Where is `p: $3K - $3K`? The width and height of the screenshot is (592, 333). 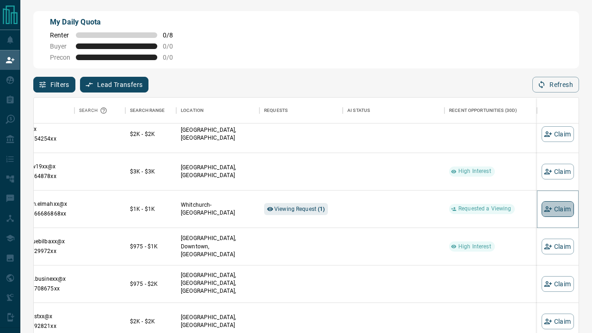
p: $3K - $3K is located at coordinates (151, 172).